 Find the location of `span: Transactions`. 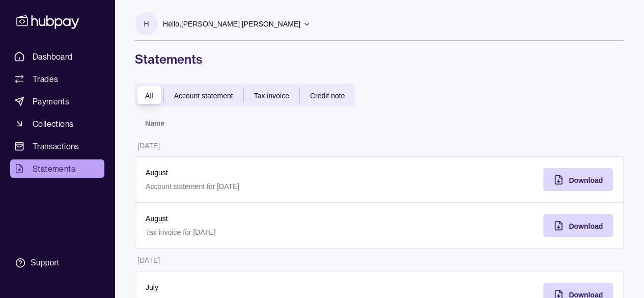

span: Transactions is located at coordinates (56, 146).